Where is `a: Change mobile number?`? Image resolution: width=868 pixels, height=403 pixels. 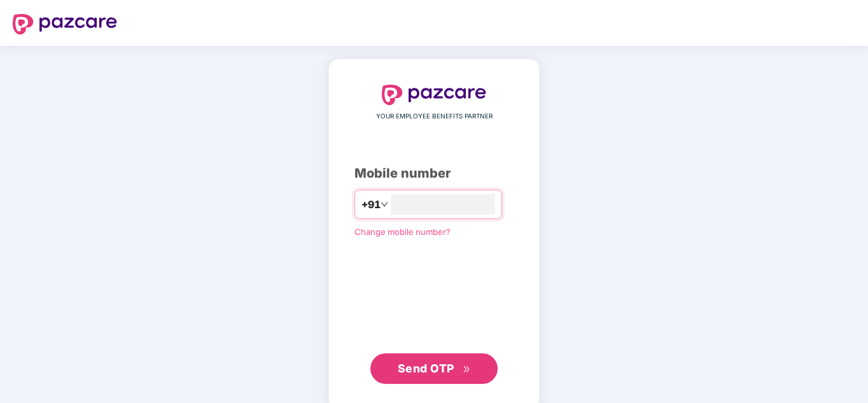 a: Change mobile number? is located at coordinates (402, 232).